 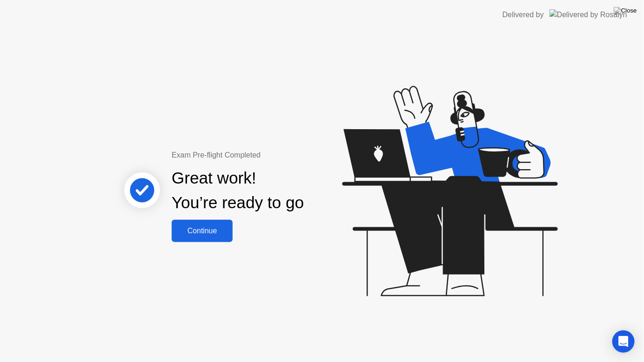 What do you see at coordinates (238, 190) in the screenshot?
I see `div: Great work! You’re ready to go` at bounding box center [238, 190].